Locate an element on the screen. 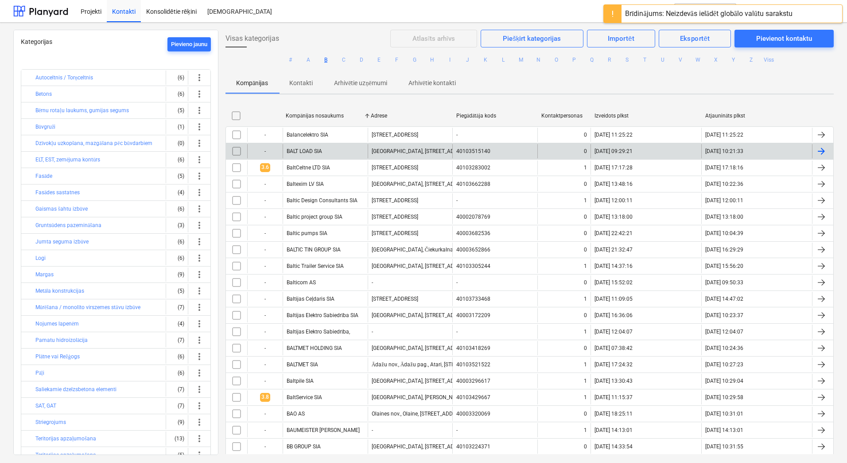 Image resolution: width=847 pixels, height=463 pixels. button: I is located at coordinates (450, 60).